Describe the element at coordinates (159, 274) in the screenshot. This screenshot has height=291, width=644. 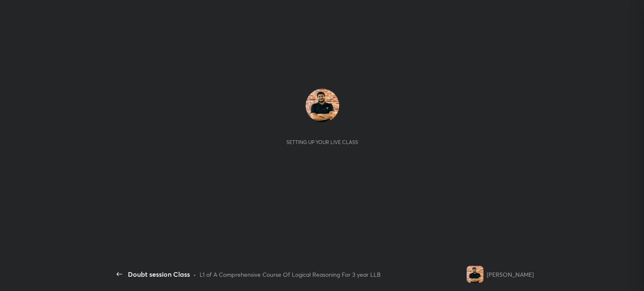
I see `div: Doubt session Class` at that location.